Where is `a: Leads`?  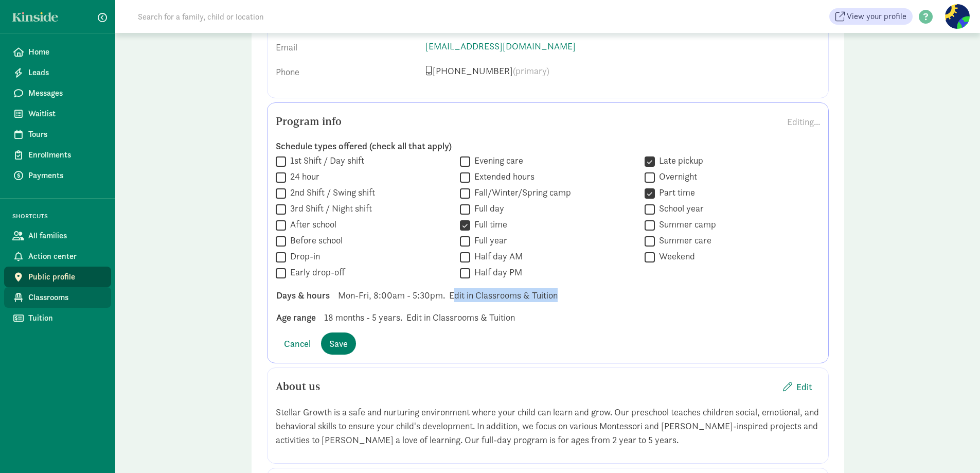
a: Leads is located at coordinates (58, 73).